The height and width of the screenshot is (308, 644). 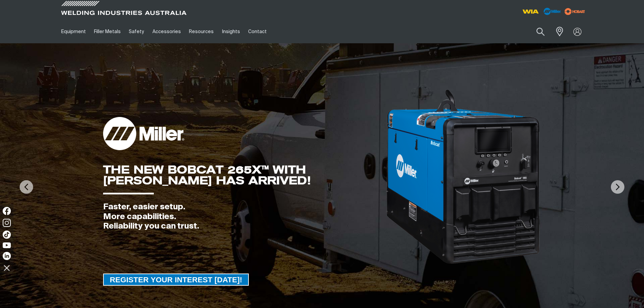 I want to click on a: miller, so click(x=575, y=12).